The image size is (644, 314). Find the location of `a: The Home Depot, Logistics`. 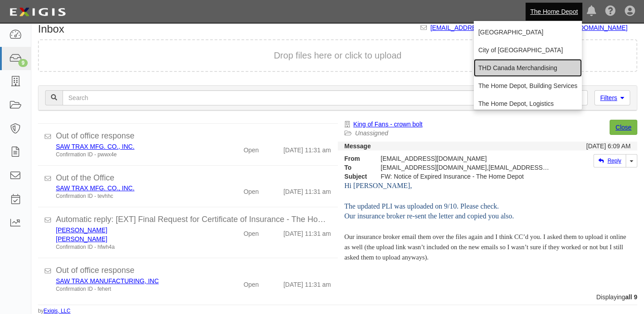

a: The Home Depot, Logistics is located at coordinates (528, 104).